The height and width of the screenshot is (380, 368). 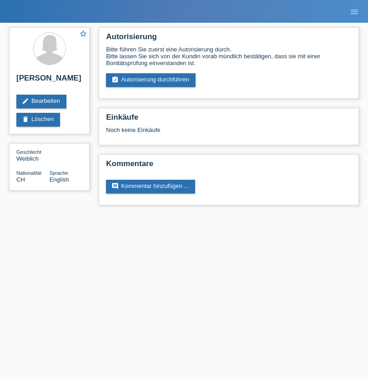 What do you see at coordinates (229, 39) in the screenshot?
I see `h2: Autorisierung` at bounding box center [229, 39].